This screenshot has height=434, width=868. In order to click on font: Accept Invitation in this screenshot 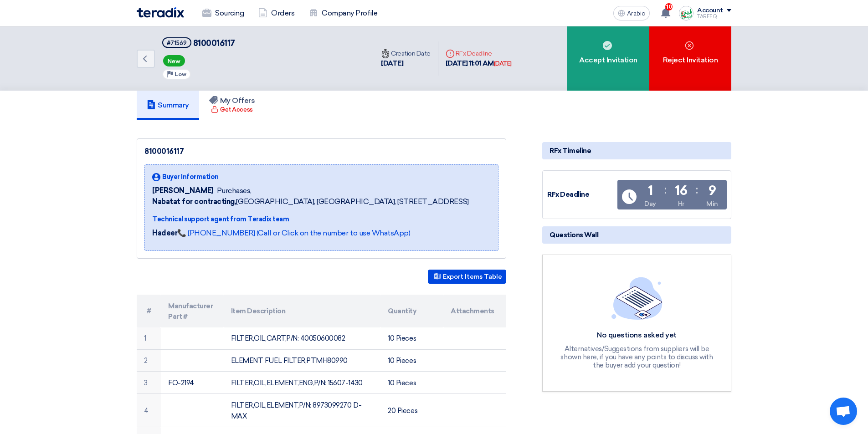, I will do `click(608, 59)`.